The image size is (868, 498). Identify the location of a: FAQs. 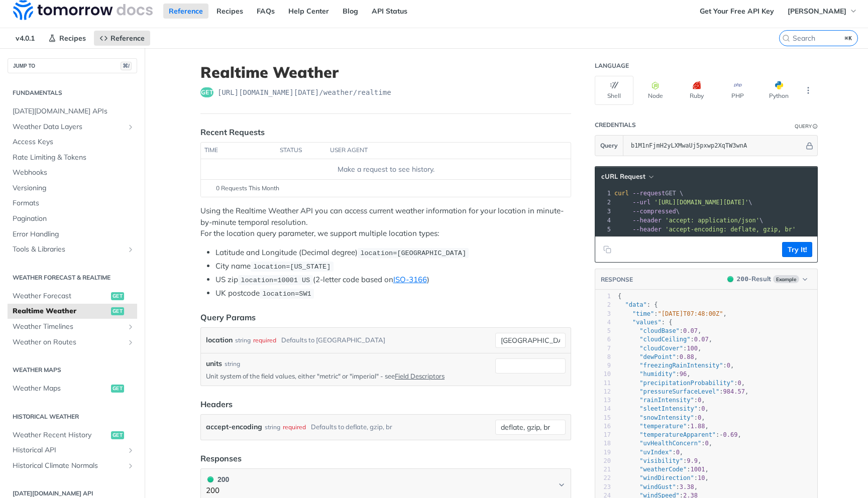
(266, 11).